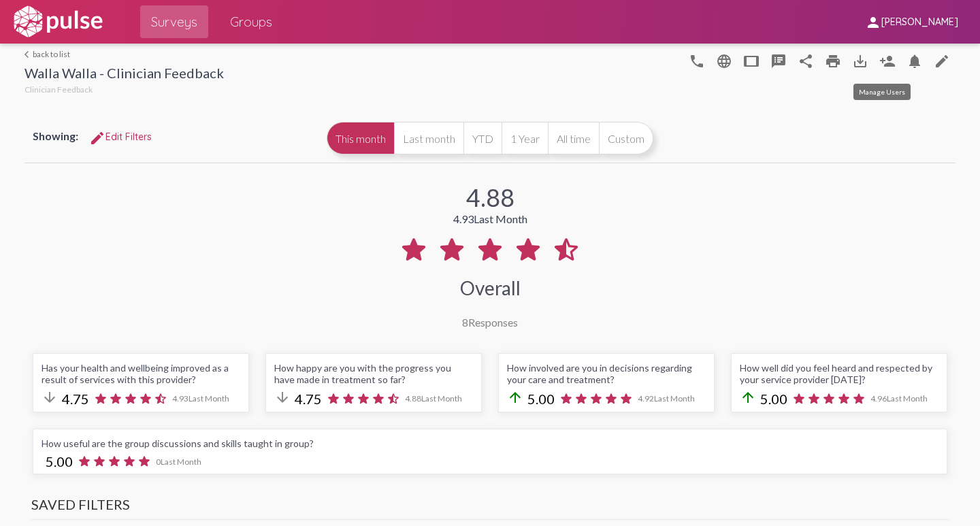 This screenshot has height=526, width=980. Describe the element at coordinates (666, 398) in the screenshot. I see `span: 4.92` at that location.